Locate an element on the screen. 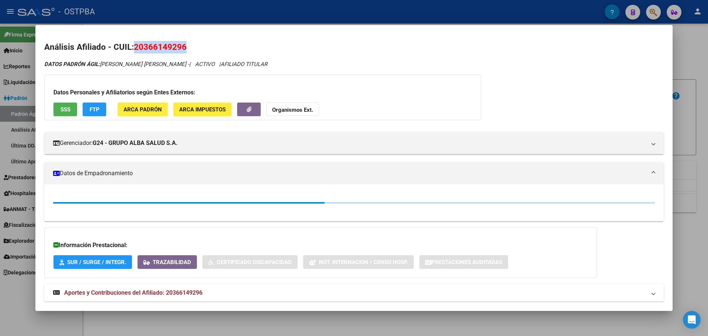 The image size is (708, 336). button: Trazabilidad is located at coordinates (167, 262).